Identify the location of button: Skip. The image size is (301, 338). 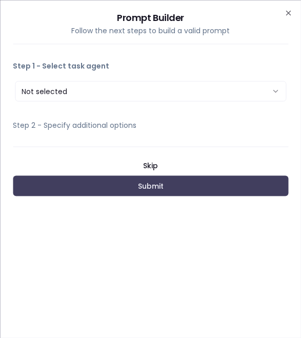
(150, 165).